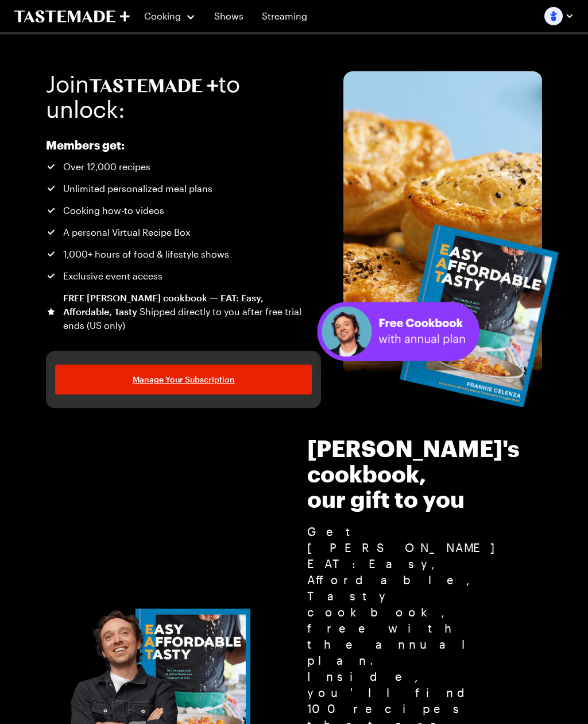 The height and width of the screenshot is (724, 588). Describe the element at coordinates (554, 16) in the screenshot. I see `img: Profile picture` at that location.